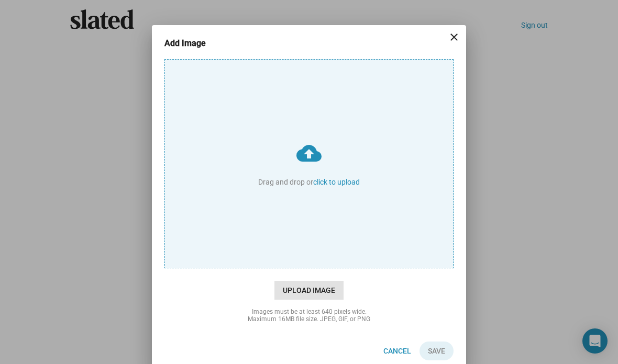 This screenshot has width=618, height=364. I want to click on button: Cancel, so click(397, 351).